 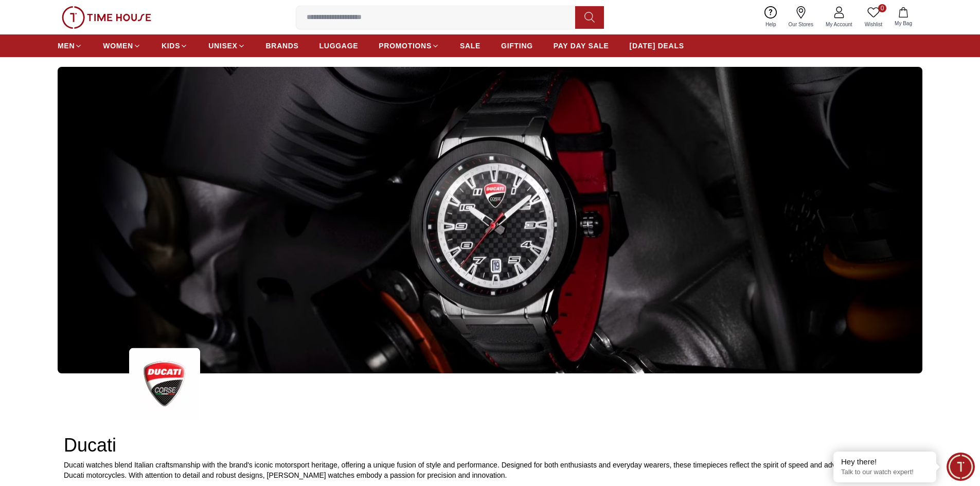 I want to click on span: Our Stores, so click(x=801, y=24).